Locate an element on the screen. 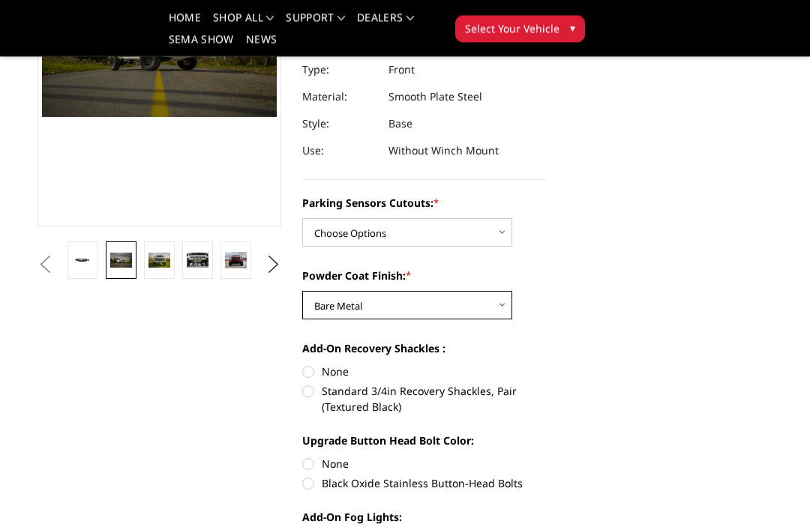 This screenshot has width=810, height=530. label: Add-On Recovery Shackles : is located at coordinates (424, 349).